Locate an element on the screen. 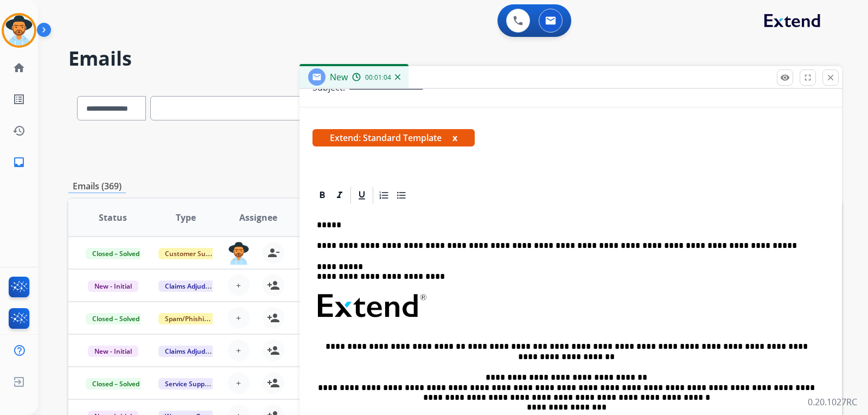  div: Italic is located at coordinates (340, 195).